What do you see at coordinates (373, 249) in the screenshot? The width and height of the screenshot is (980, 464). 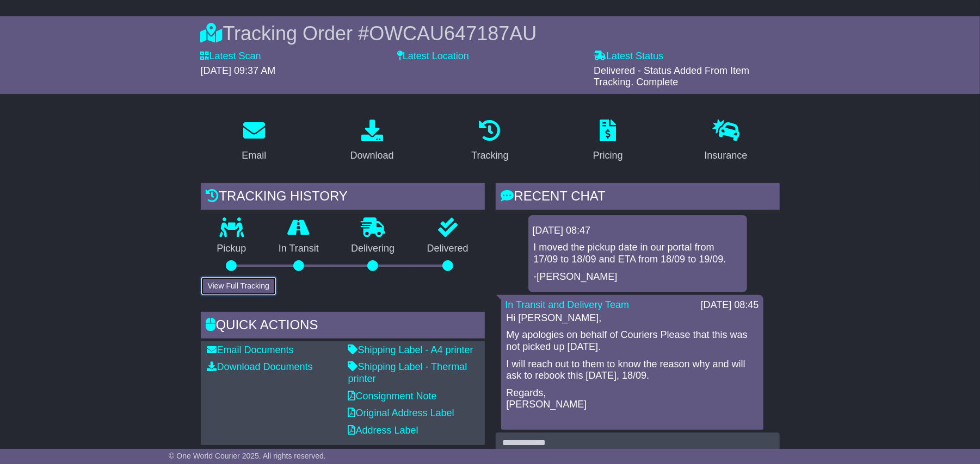 I see `p: Delivering` at bounding box center [373, 249].